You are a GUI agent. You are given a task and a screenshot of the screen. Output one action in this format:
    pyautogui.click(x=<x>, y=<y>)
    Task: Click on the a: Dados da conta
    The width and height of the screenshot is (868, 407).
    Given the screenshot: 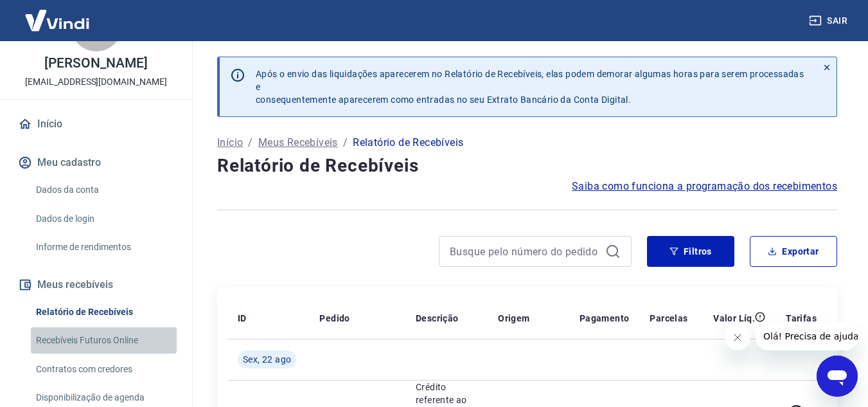 What is the action you would take?
    pyautogui.click(x=103, y=190)
    